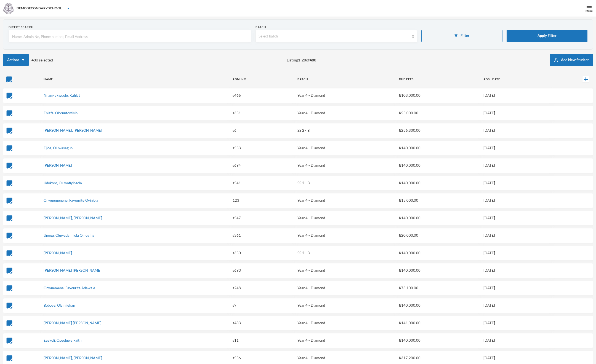  I want to click on button: Actions, so click(15, 60).